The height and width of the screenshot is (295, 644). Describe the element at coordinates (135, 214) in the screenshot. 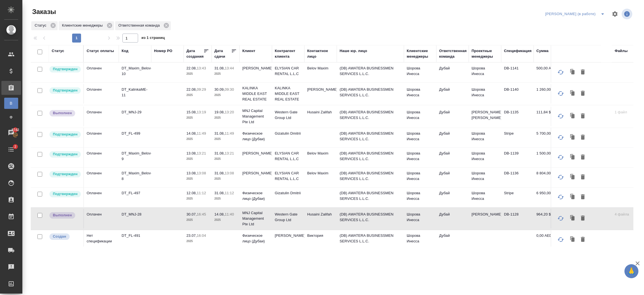

I see `p: DT_MNJ-28` at that location.